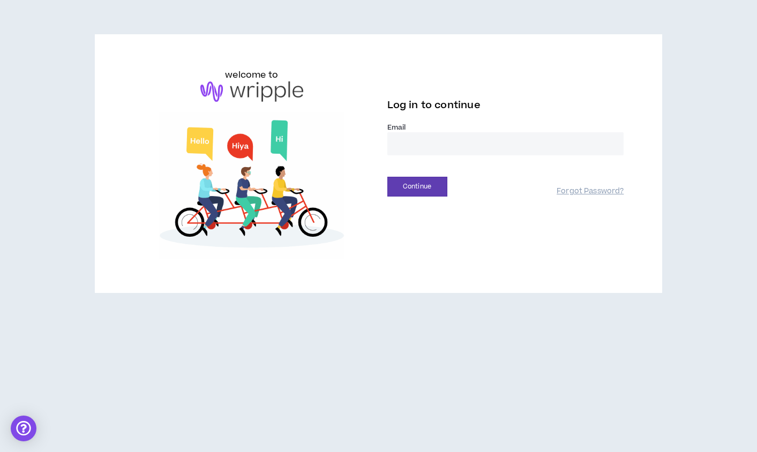  Describe the element at coordinates (251, 75) in the screenshot. I see `h6: welcome to` at that location.